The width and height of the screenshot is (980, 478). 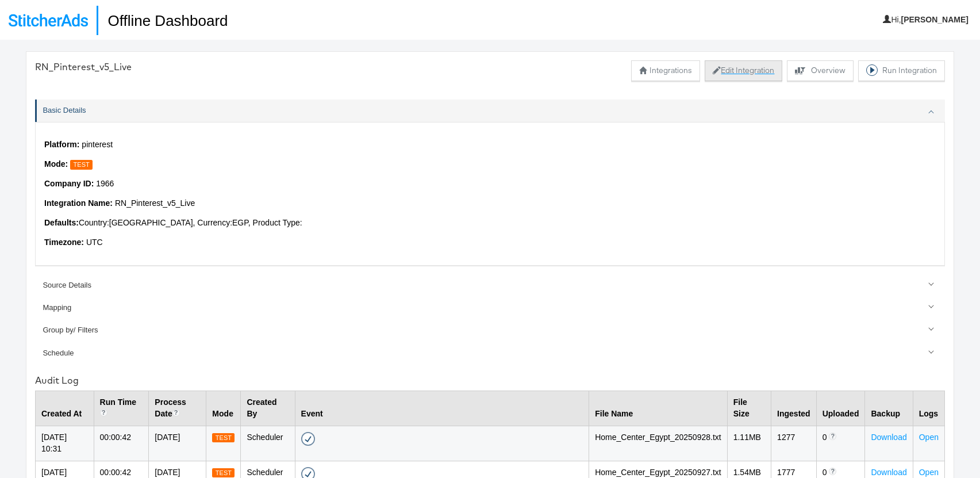 I want to click on strong: Company ID:, so click(x=69, y=183).